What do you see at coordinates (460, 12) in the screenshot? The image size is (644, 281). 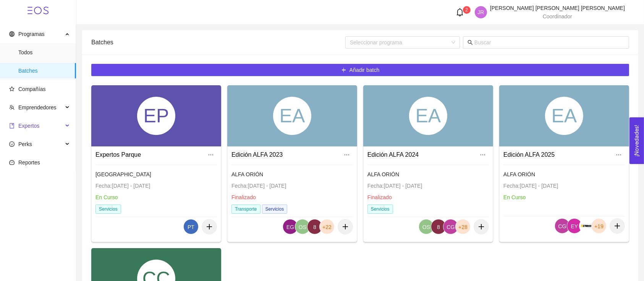 I see `span: bell` at bounding box center [460, 12].